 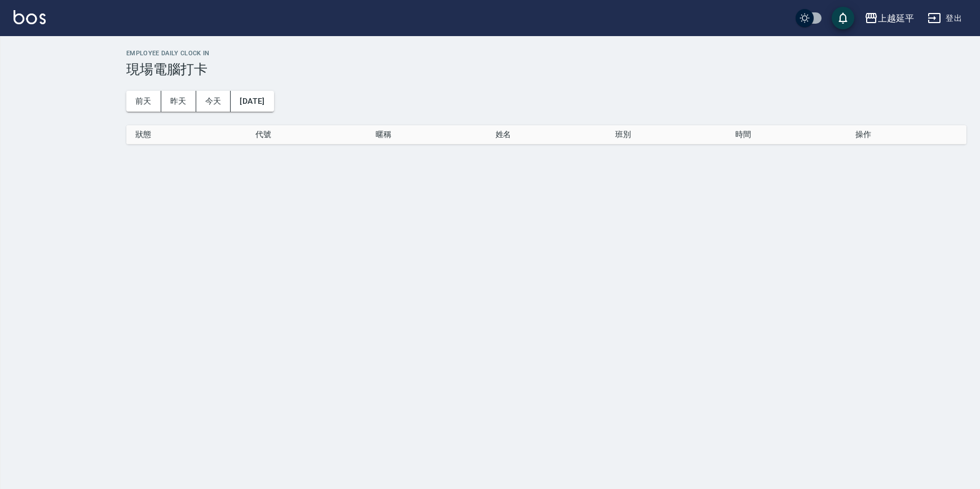 I want to click on th: 班別, so click(x=666, y=135).